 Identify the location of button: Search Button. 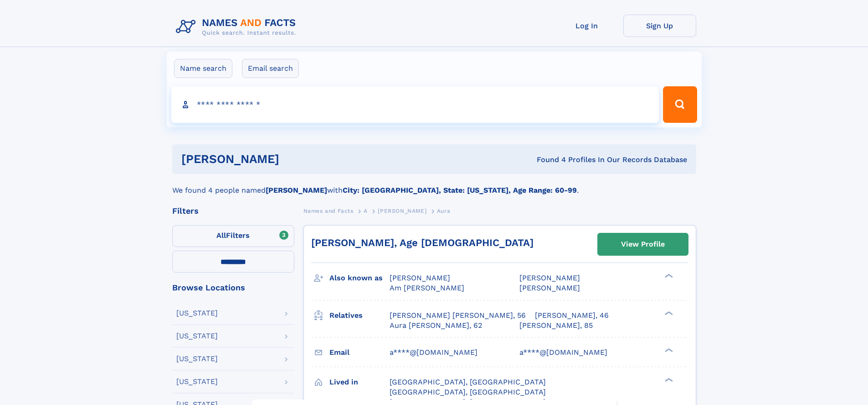
(680, 105).